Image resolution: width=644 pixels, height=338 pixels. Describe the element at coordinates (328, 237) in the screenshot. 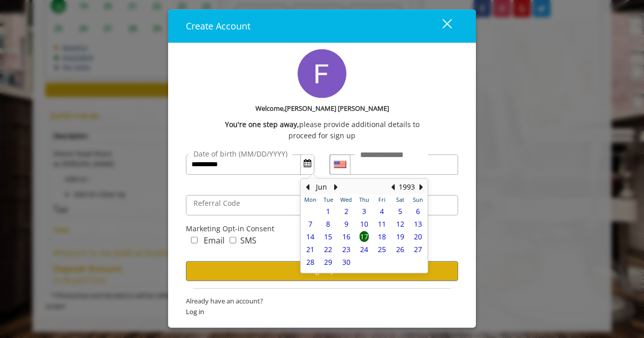

I see `td: Select day15` at that location.